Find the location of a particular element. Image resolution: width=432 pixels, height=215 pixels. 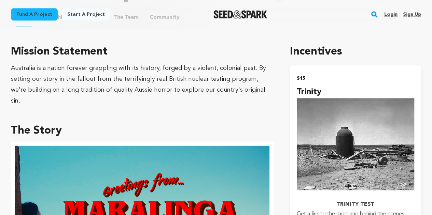

div: Australia is a nation forever grappling with its history, forged by a violent, colonial past. By ... is located at coordinates (142, 85).